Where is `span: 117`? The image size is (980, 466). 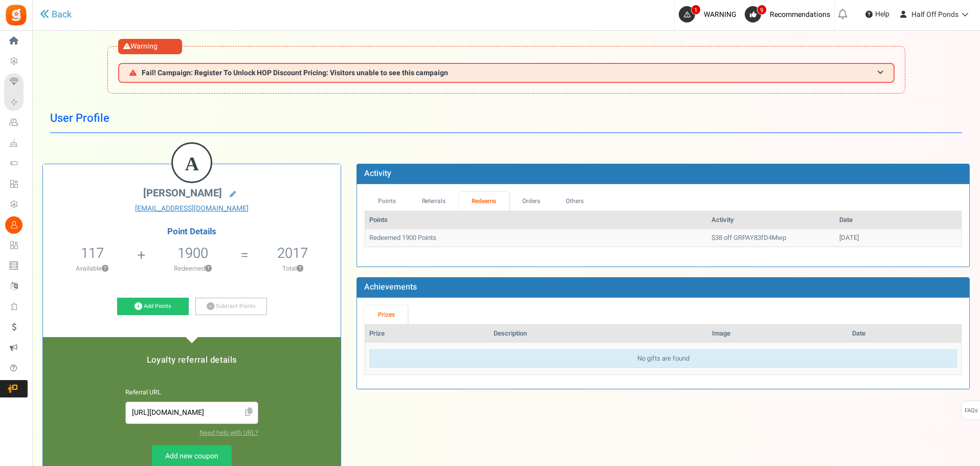
span: 117 is located at coordinates (92, 253).